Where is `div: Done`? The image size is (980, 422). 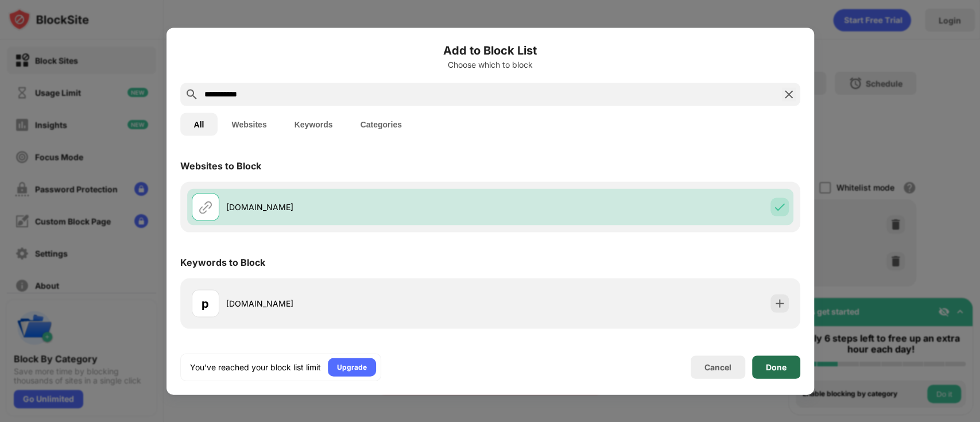 div: Done is located at coordinates (776, 367).